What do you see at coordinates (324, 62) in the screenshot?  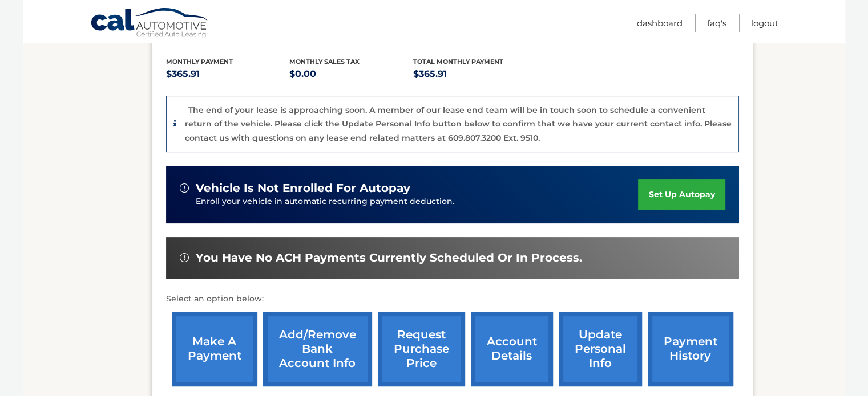 I see `span: Monthly sales Tax` at bounding box center [324, 62].